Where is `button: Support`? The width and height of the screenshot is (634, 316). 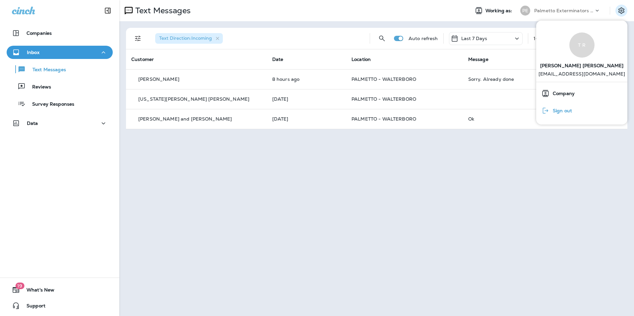
button: Support is located at coordinates (60, 306).